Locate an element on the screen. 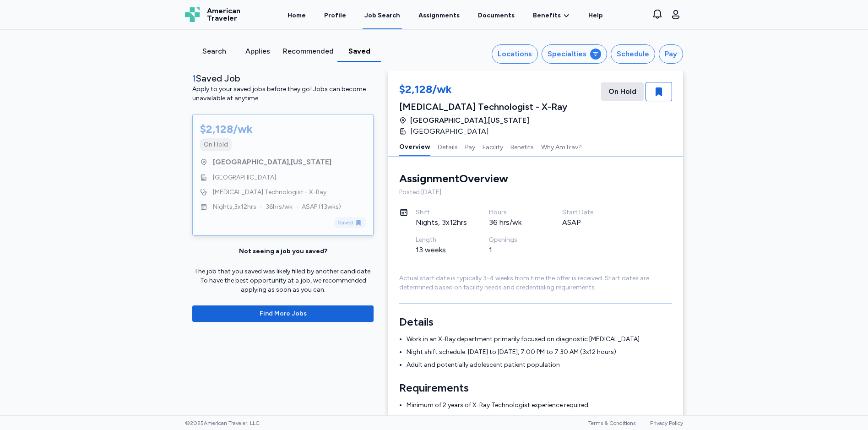  li: Adult and potentially adolescent patient population is located at coordinates (540, 365).